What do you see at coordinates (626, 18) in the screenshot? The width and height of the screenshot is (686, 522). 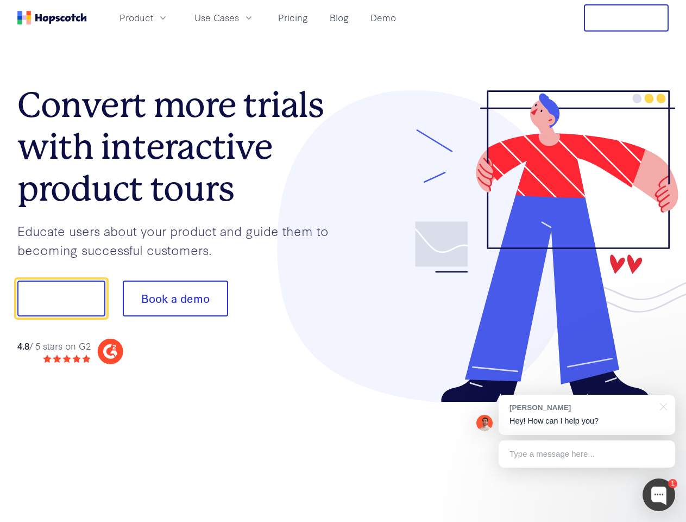 I see `button: Free Trial` at bounding box center [626, 18].